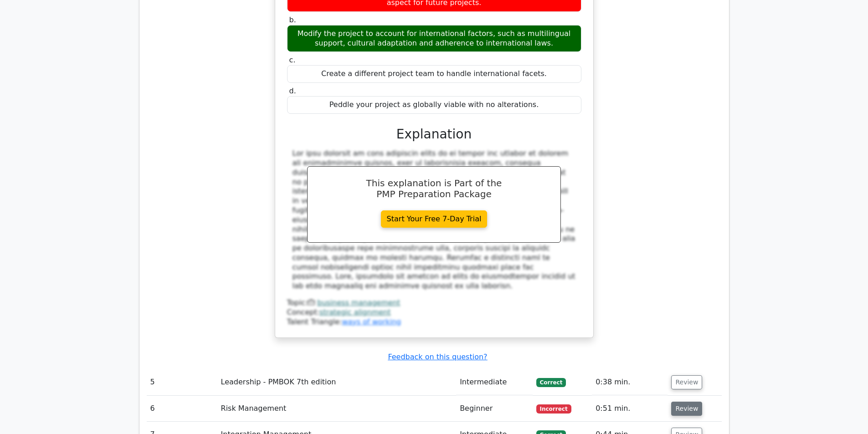  I want to click on span: b., so click(292, 20).